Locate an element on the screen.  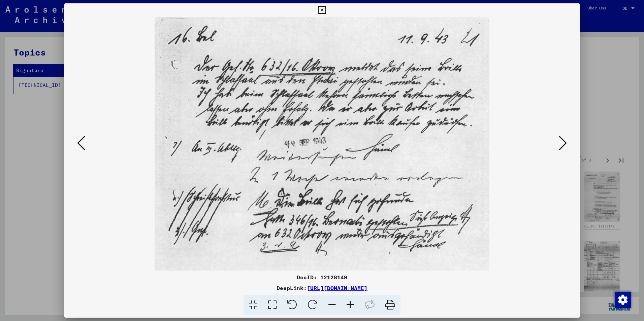
div: DeepLink: is located at coordinates (322, 288).